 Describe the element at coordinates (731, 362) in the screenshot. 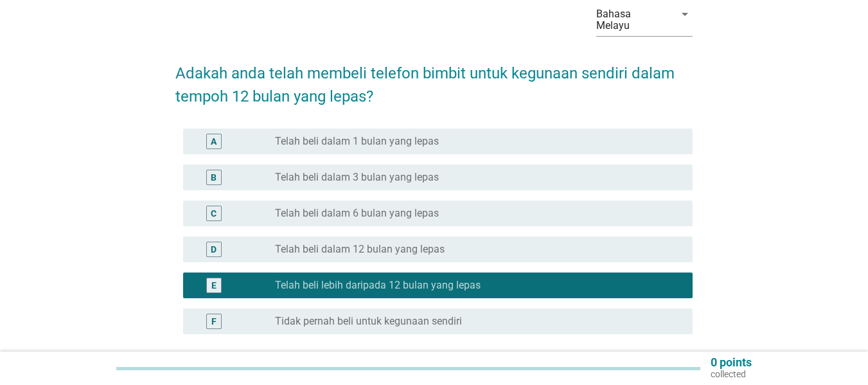

I see `p: 0 points` at that location.